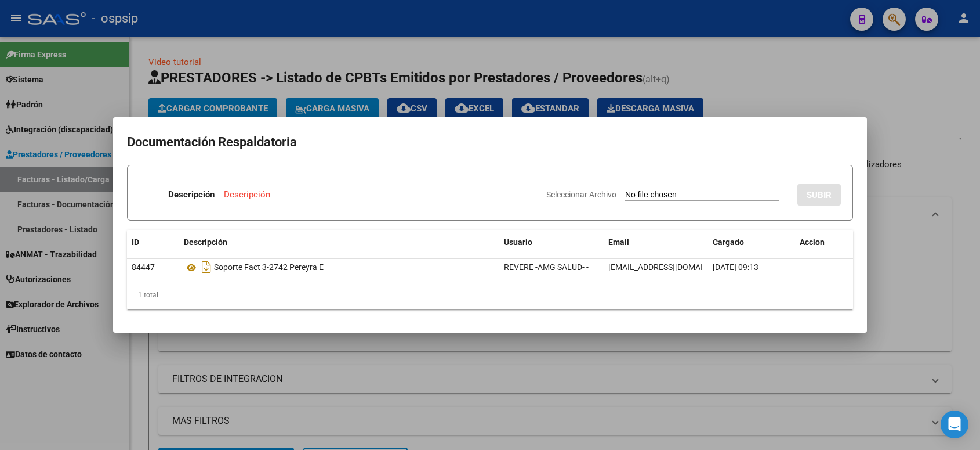 The width and height of the screenshot is (980, 450). What do you see at coordinates (518, 242) in the screenshot?
I see `span: Usuario` at bounding box center [518, 242].